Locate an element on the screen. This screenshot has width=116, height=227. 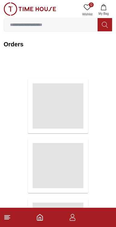
span: 0 is located at coordinates (91, 5).